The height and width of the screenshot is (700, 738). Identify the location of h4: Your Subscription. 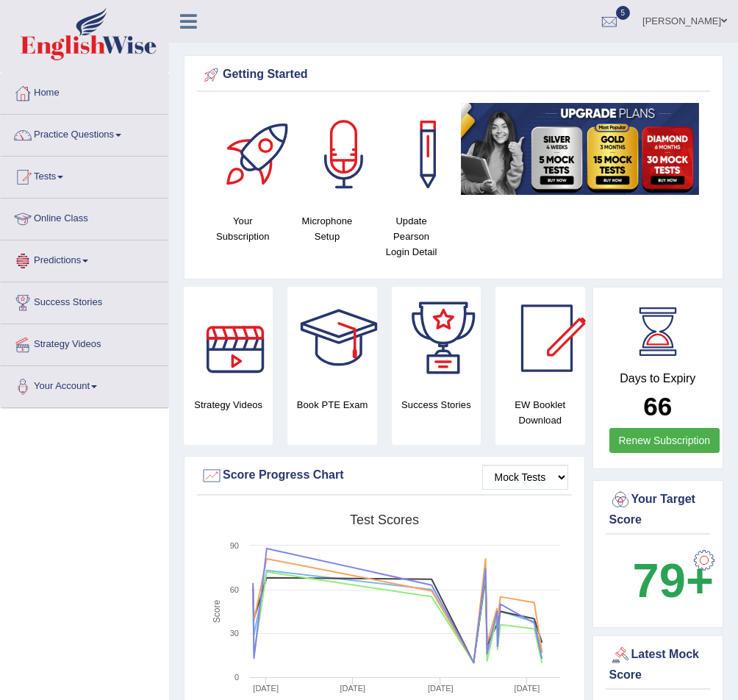
(242, 228).